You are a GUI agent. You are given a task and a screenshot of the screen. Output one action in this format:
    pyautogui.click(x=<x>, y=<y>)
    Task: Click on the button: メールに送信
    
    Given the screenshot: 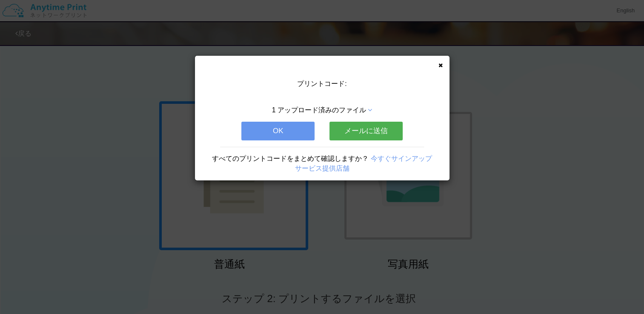 What is the action you would take?
    pyautogui.click(x=366, y=131)
    